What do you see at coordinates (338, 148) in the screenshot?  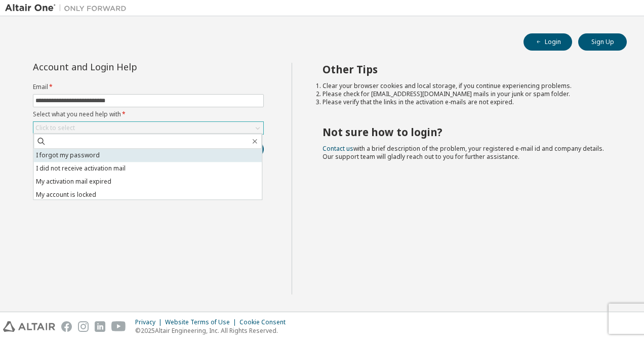 I see `a: Contact us` at bounding box center [338, 148].